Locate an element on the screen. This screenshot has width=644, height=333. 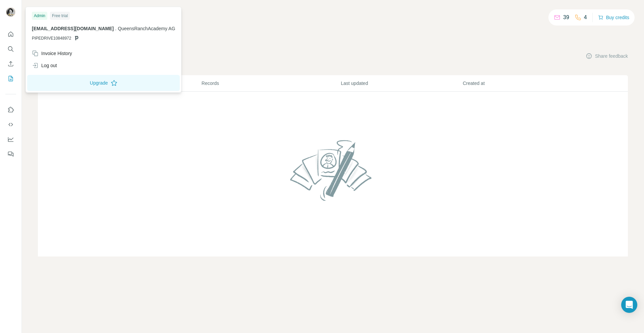
button: Upgrade is located at coordinates (103, 83).